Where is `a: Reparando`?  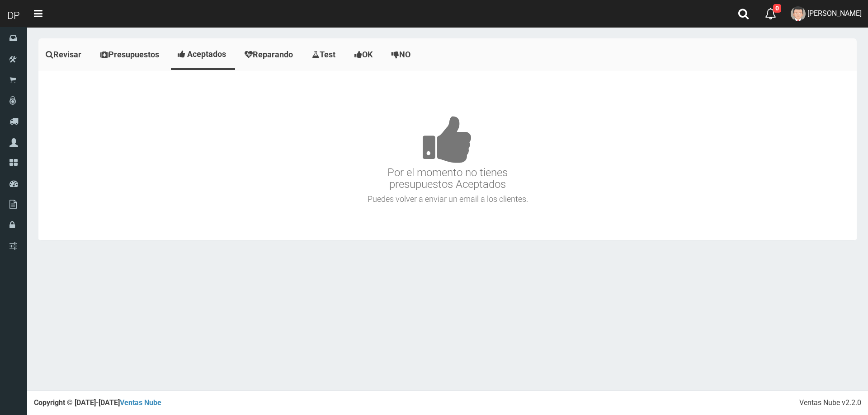 a: Reparando is located at coordinates (270, 54).